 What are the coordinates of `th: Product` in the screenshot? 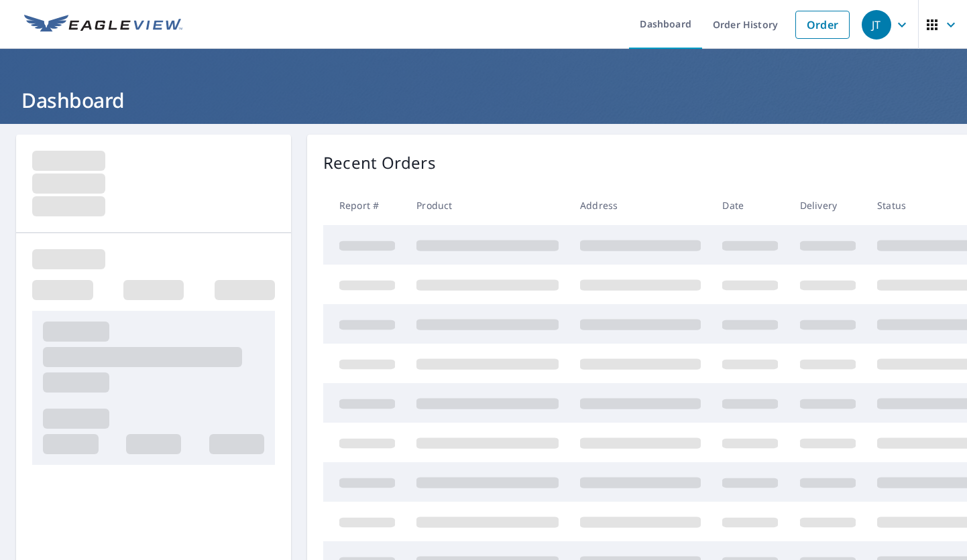 It's located at (488, 205).